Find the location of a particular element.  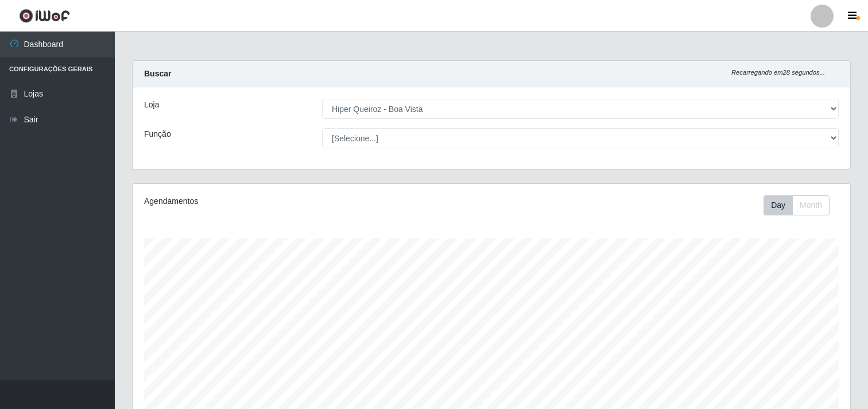

img: CoreUI Logo is located at coordinates (44, 16).